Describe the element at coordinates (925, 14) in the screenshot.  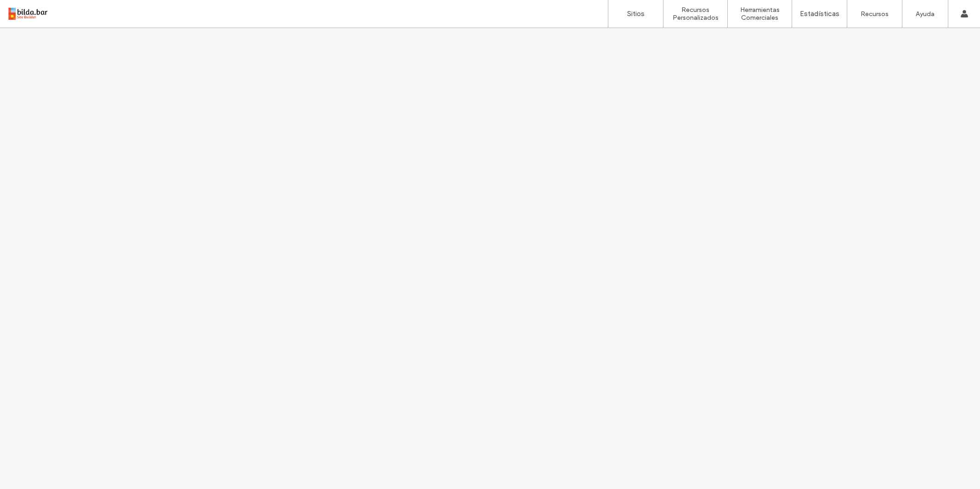
I see `label: Ayuda` at that location.